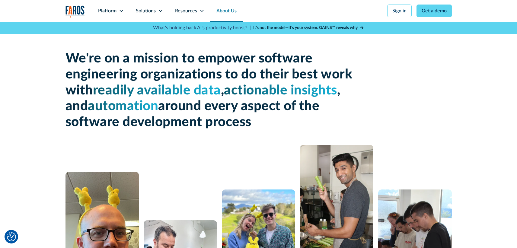 This screenshot has height=248, width=517. I want to click on h1: We're on a mission to empower software engineering organizations to do their best work with , , a..., so click(211, 91).